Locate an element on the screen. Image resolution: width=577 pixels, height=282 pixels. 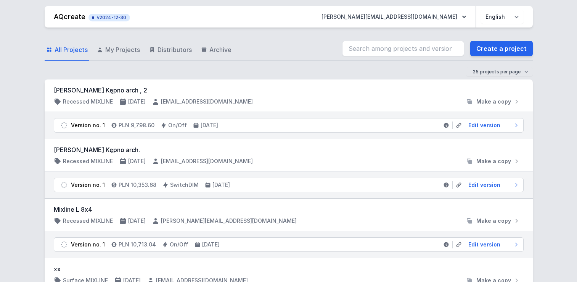
span: All Projects is located at coordinates (71, 50).